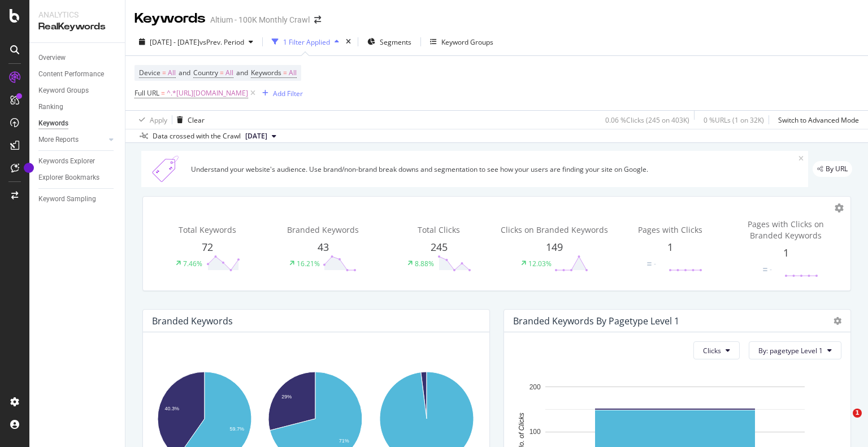 The width and height of the screenshot is (868, 447). Describe the element at coordinates (323, 247) in the screenshot. I see `span: 43` at that location.